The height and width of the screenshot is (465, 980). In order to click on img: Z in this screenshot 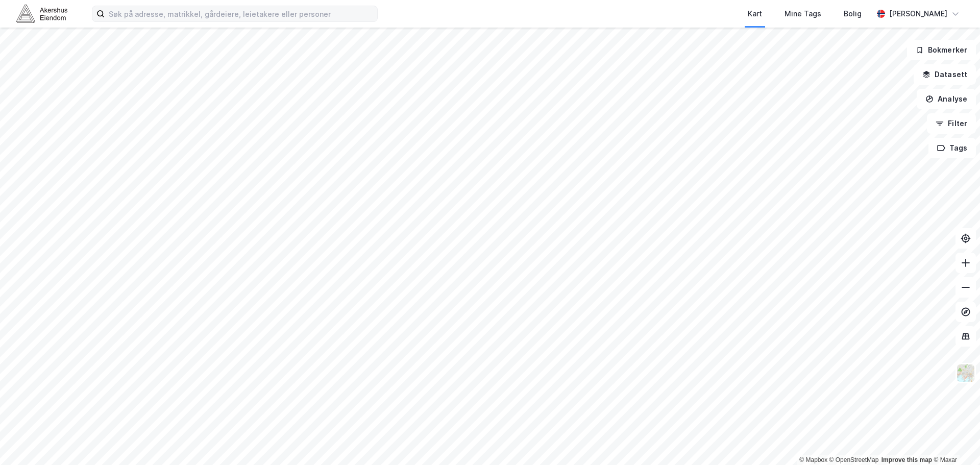, I will do `click(965, 373)`.